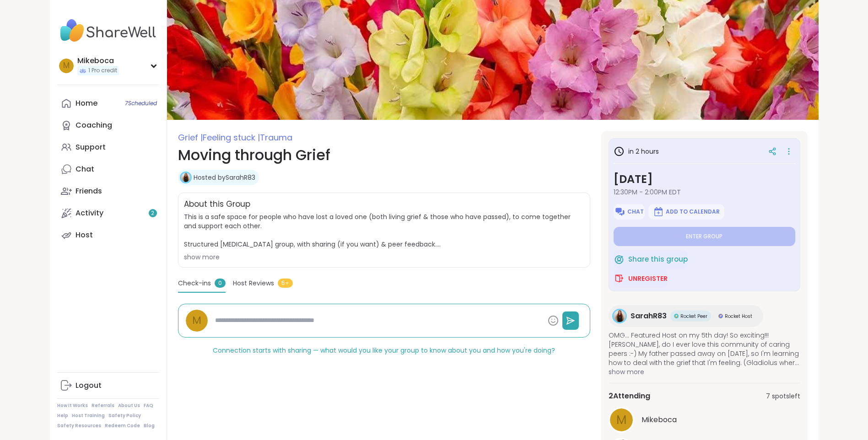 The height and width of the screenshot is (440, 868). Describe the element at coordinates (384, 231) in the screenshot. I see `span: This is a safe space for people who have lost a loved one (both living grief & those who have pas...` at that location.